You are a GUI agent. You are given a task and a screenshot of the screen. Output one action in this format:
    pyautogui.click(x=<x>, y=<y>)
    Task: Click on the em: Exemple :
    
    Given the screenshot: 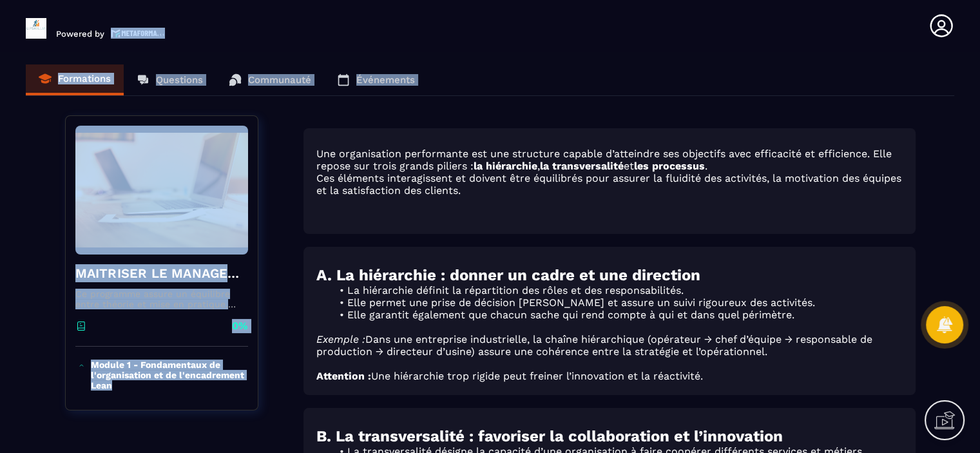 What is the action you would take?
    pyautogui.click(x=341, y=339)
    